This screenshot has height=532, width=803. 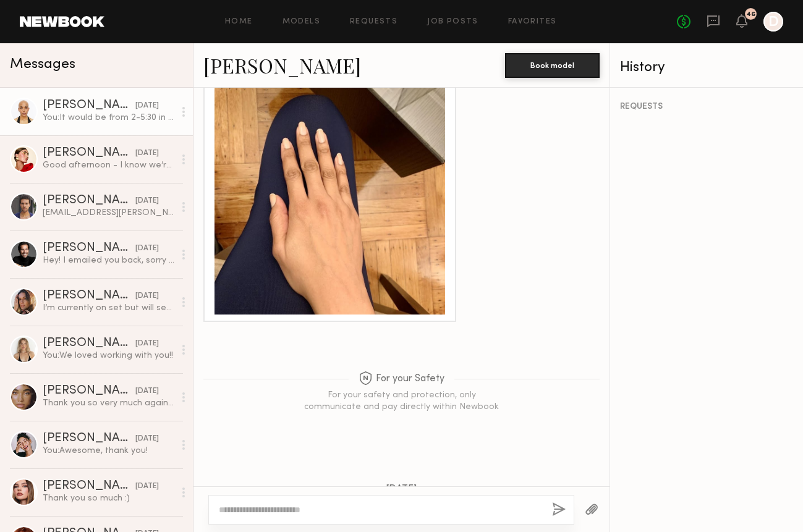 I want to click on div: You: Awesome, thank you!, so click(x=108, y=451).